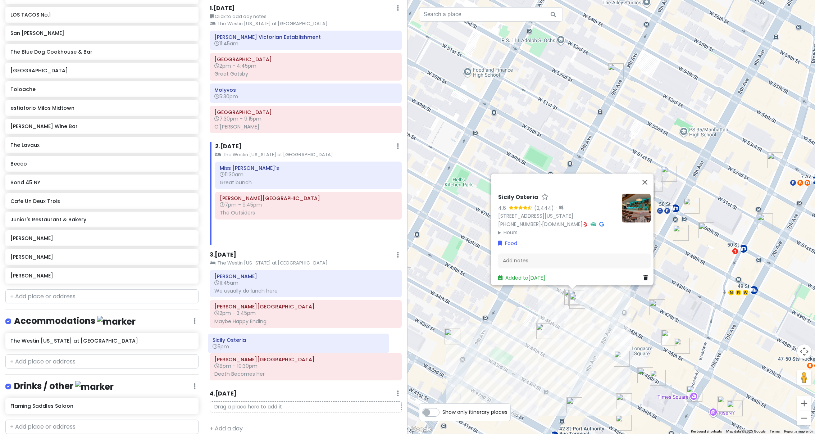  Describe the element at coordinates (572, 297) in the screenshot. I see `div: Sicily Osteria` at that location.